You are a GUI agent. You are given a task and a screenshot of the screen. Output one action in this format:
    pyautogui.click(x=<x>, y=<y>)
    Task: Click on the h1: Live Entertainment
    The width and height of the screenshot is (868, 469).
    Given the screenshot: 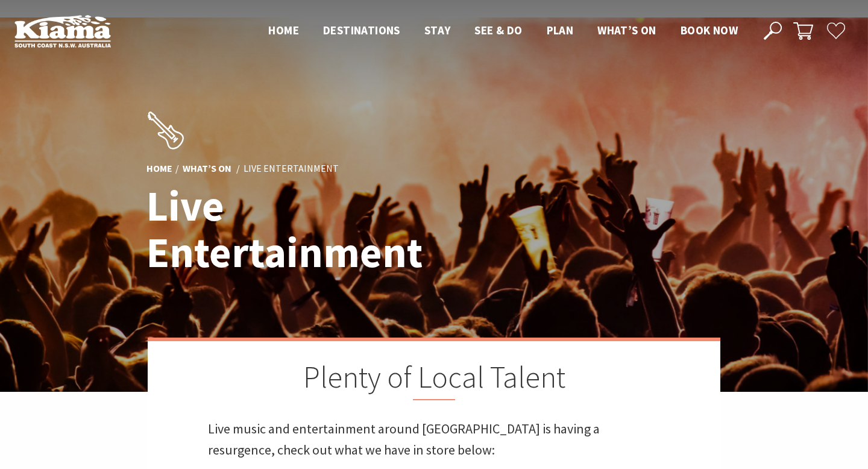 What is the action you would take?
    pyautogui.click(x=316, y=229)
    